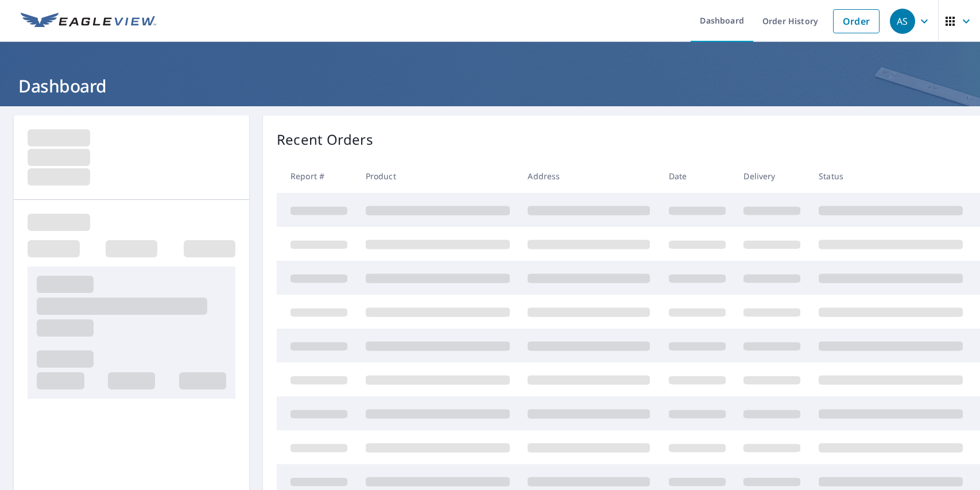 Image resolution: width=980 pixels, height=490 pixels. I want to click on th: Date, so click(697, 176).